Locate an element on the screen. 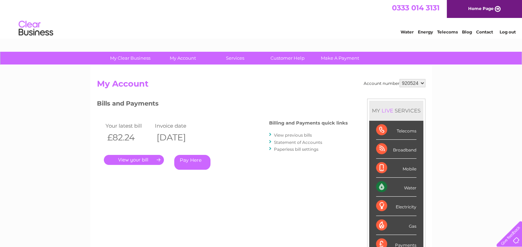 This screenshot has height=247, width=522. a: Blog is located at coordinates (467, 32).